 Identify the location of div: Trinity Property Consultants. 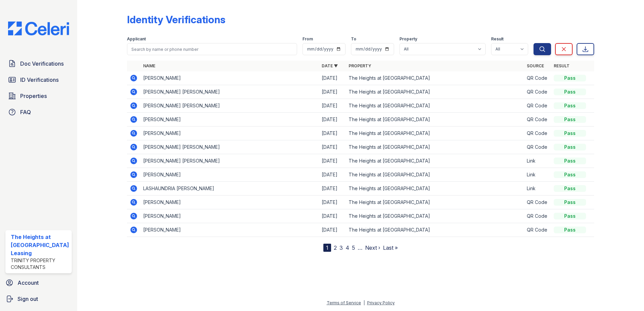
(40, 264).